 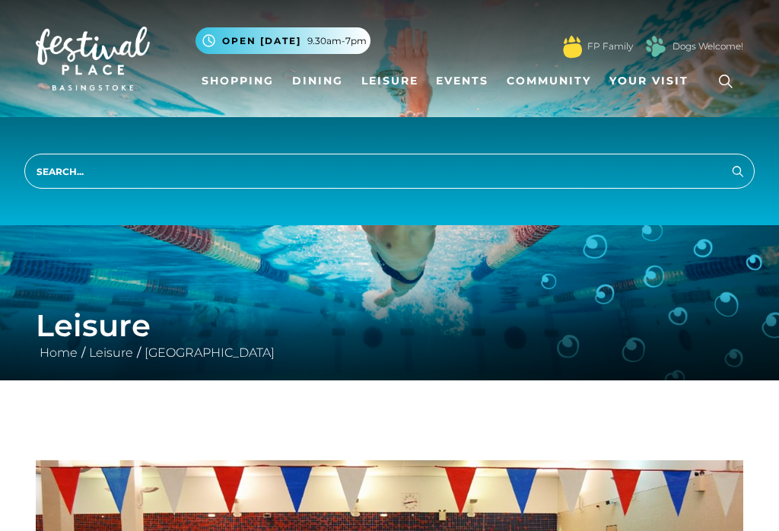 I want to click on a: Events, so click(x=462, y=81).